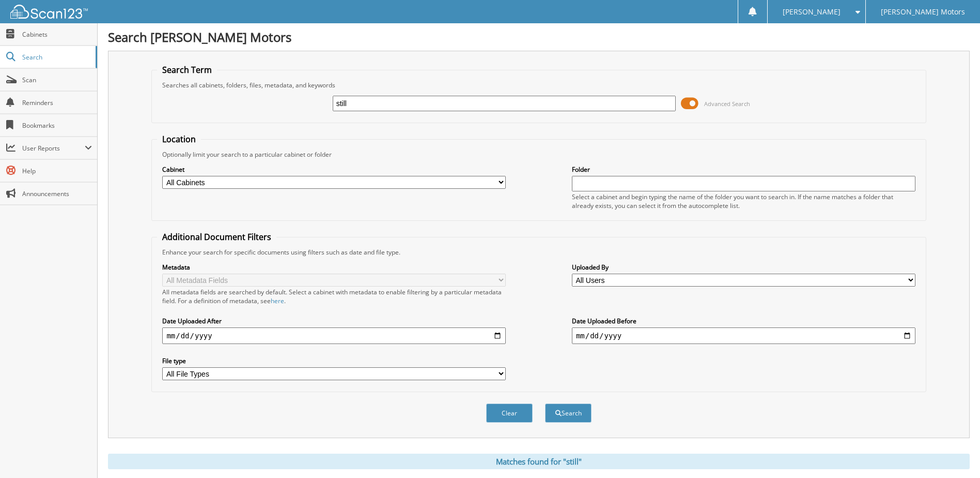  What do you see at coordinates (334, 361) in the screenshot?
I see `label: File type` at bounding box center [334, 361].